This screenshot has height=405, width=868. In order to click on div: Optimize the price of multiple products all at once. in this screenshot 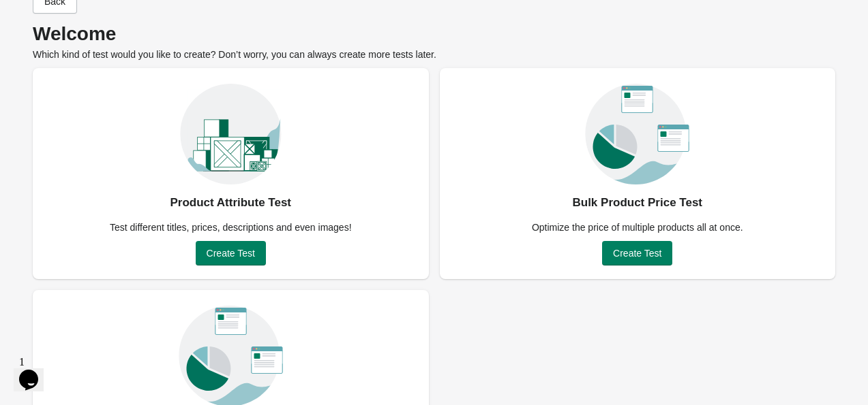, I will do `click(637, 227)`.